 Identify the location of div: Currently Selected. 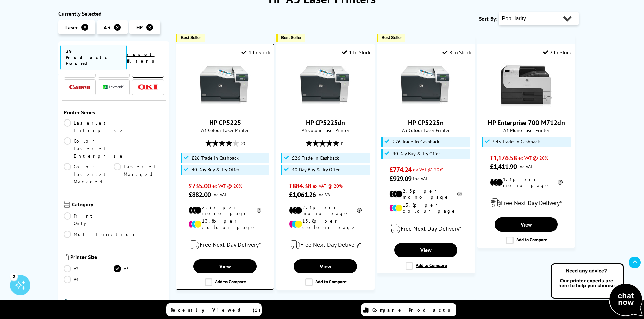
(114, 14).